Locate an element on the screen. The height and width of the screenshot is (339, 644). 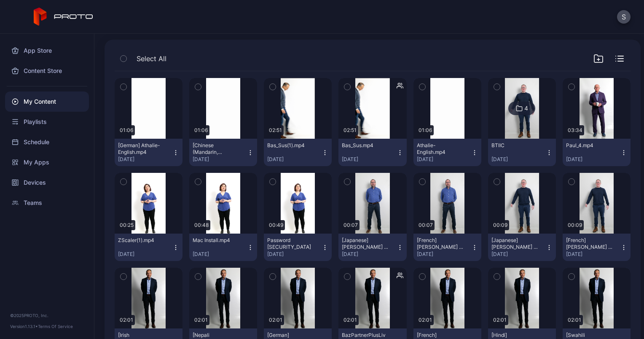
div: Bas_Sus(1).mp4 is located at coordinates (290, 145).